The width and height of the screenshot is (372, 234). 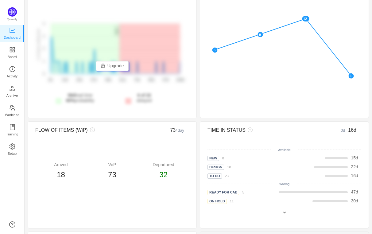 I want to click on strong: 58d, so click(x=72, y=95).